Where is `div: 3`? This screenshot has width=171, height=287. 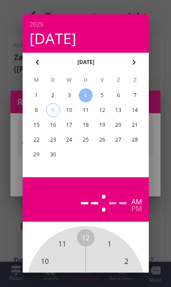
div: 3 is located at coordinates (69, 95).